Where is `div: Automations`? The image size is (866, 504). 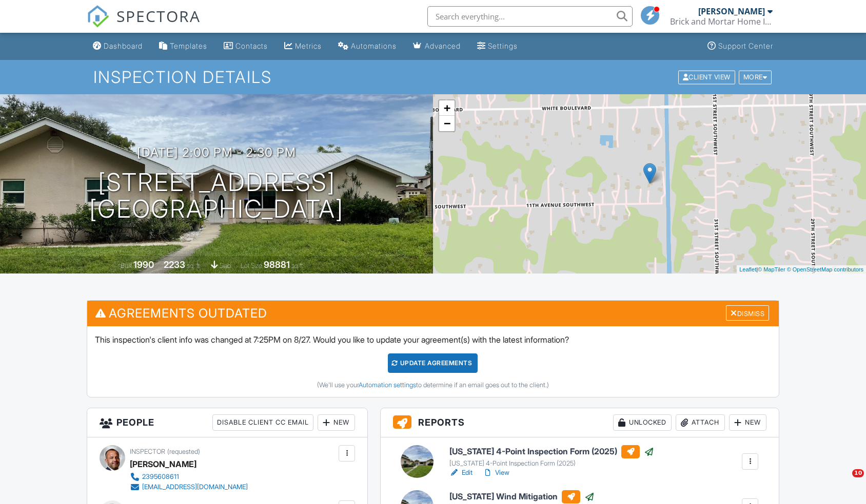
div: Automations is located at coordinates (373, 45).